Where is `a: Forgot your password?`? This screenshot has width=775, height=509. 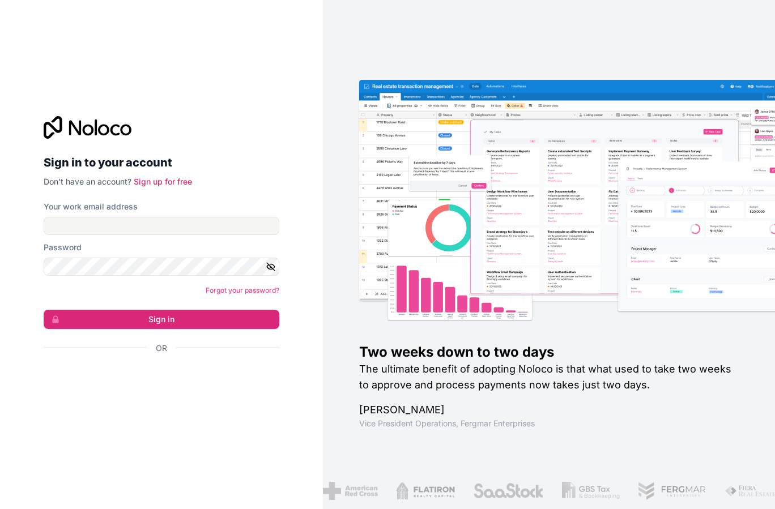
a: Forgot your password? is located at coordinates (243, 290).